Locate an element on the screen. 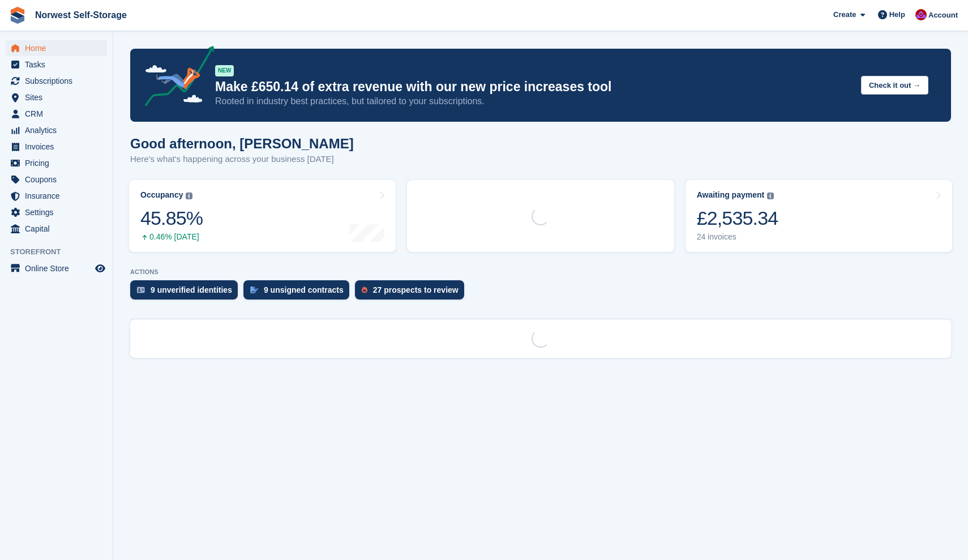 This screenshot has height=560, width=968. div: NEW is located at coordinates (224, 71).